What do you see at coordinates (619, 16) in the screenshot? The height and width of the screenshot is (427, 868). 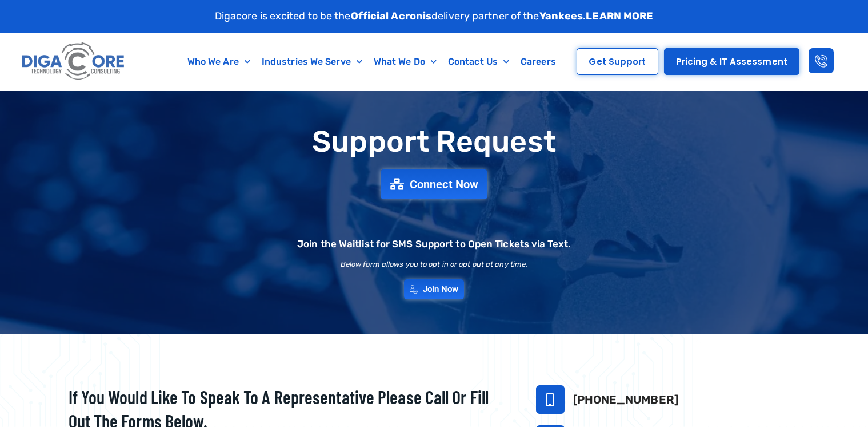 I see `a: LEARN MORE` at bounding box center [619, 16].